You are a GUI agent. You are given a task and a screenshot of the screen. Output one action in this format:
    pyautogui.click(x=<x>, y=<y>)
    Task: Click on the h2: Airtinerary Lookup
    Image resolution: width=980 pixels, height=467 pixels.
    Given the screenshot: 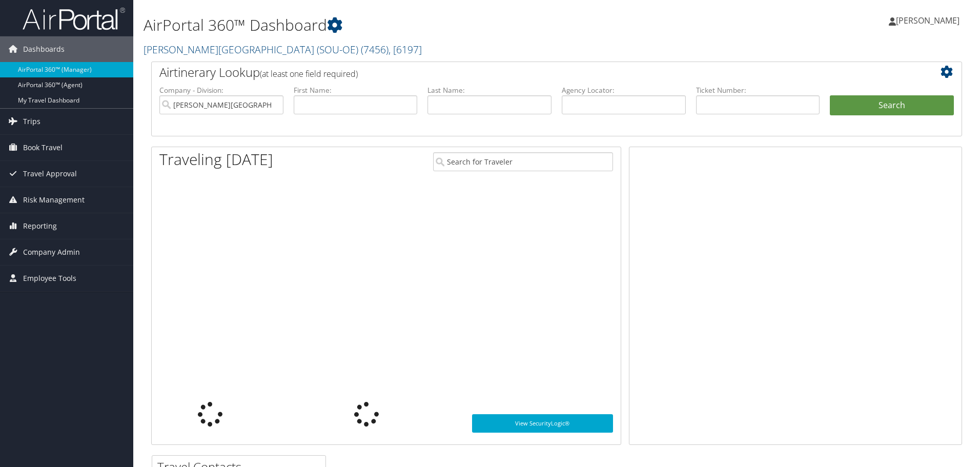 What is the action you would take?
    pyautogui.click(x=523, y=72)
    